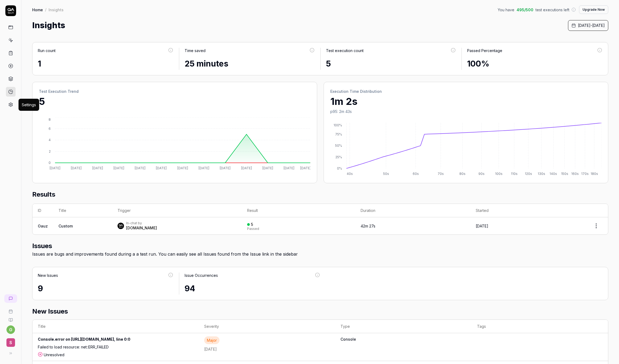 This screenshot has width=619, height=364. I want to click on tspan: 6, so click(50, 128).